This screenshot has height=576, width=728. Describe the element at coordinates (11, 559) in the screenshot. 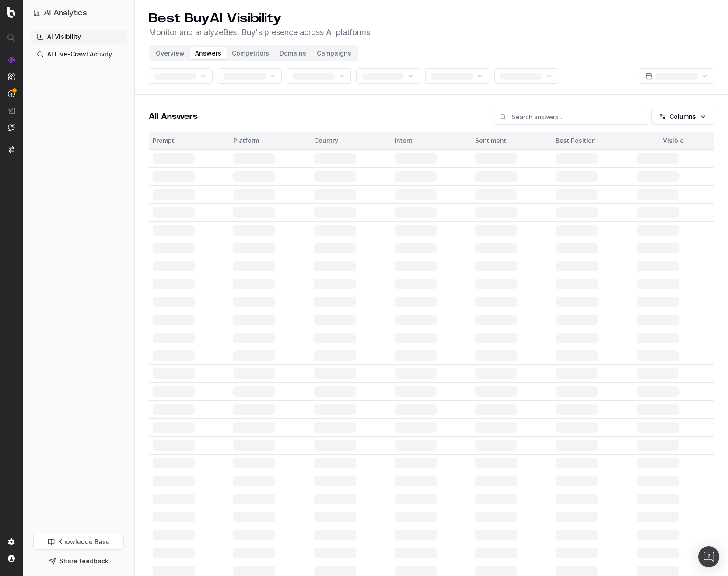

I see `img: My account` at that location.